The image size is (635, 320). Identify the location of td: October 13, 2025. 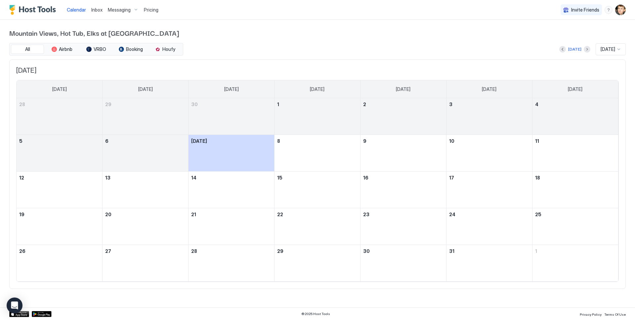
(145, 190).